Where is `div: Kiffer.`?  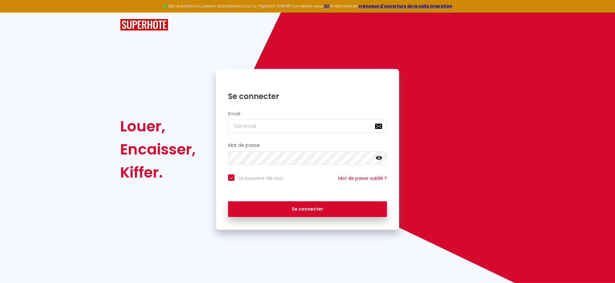
div: Kiffer. is located at coordinates (158, 172).